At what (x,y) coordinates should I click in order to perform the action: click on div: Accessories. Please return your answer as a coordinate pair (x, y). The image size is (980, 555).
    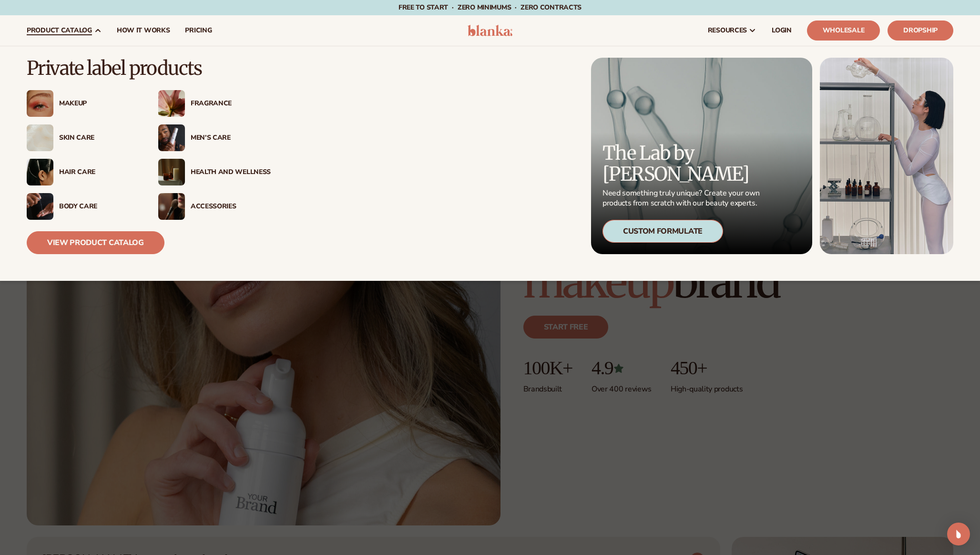
    Looking at the image, I should click on (231, 207).